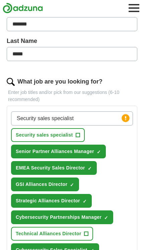  What do you see at coordinates (52, 234) in the screenshot?
I see `button: Technical Alliances Director` at bounding box center [52, 234].